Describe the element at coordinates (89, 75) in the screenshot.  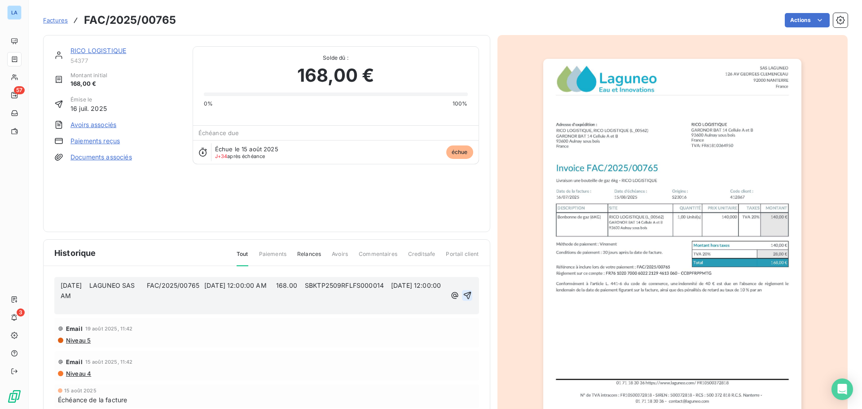
I see `span: Montant initial` at that location.